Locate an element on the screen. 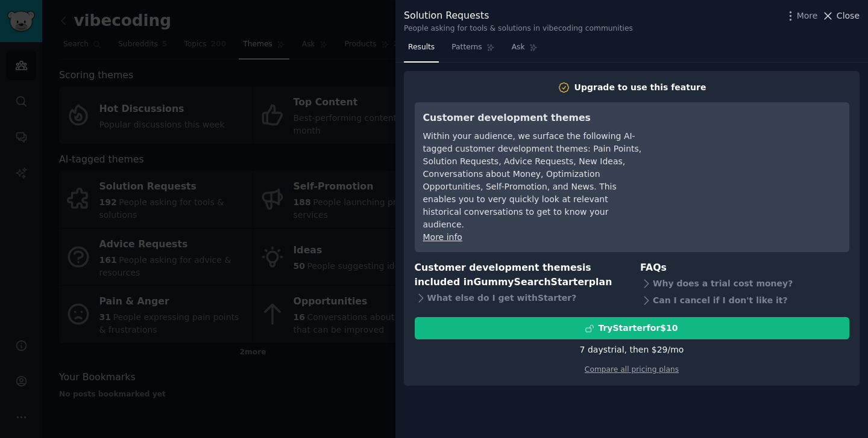 The image size is (868, 438). div: Upgrade to use this feature is located at coordinates (640, 88).